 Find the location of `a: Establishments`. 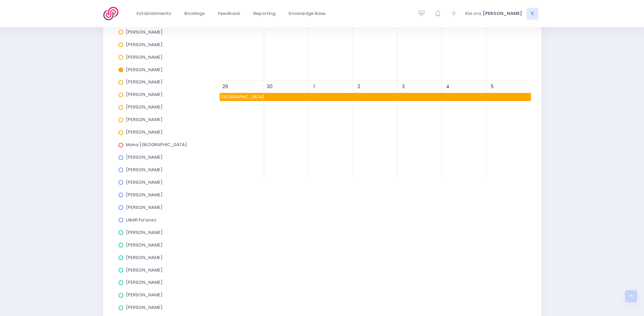

a: Establishments is located at coordinates (154, 14).